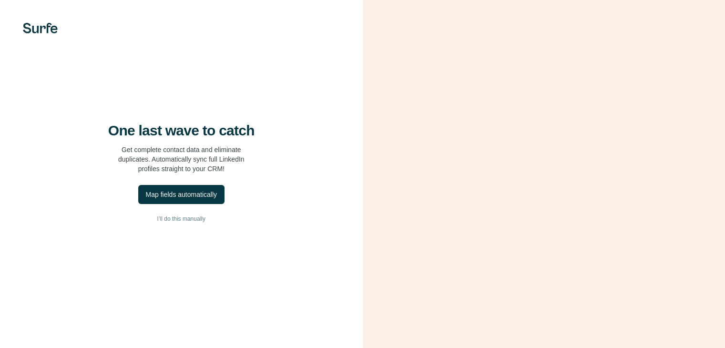 The height and width of the screenshot is (348, 725). I want to click on button: I’ll do this manually, so click(181, 219).